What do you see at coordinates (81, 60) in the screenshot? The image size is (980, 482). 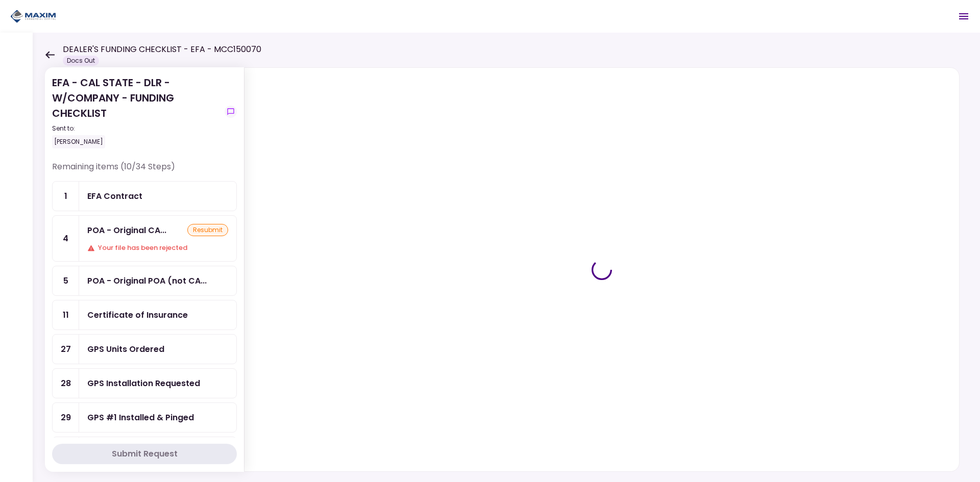 I see `div: Docs Out` at bounding box center [81, 60].